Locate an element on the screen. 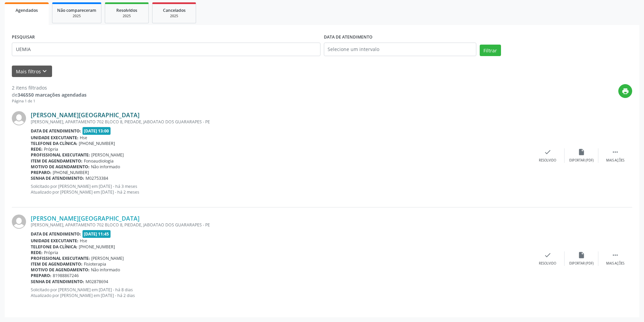  span: 81988867246 is located at coordinates (66, 276).